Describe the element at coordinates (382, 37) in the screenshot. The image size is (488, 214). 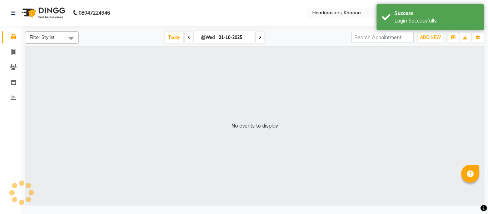
I see `input: Search Appointment` at that location.